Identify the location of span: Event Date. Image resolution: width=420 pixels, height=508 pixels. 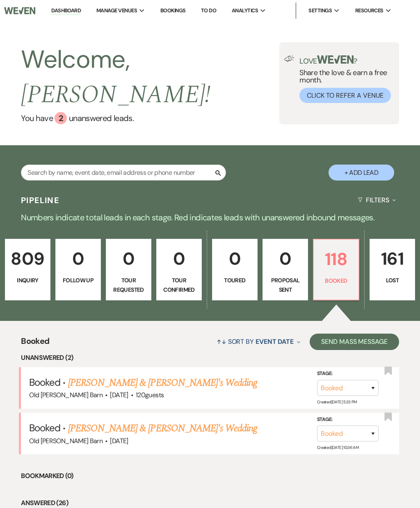
(275, 342).